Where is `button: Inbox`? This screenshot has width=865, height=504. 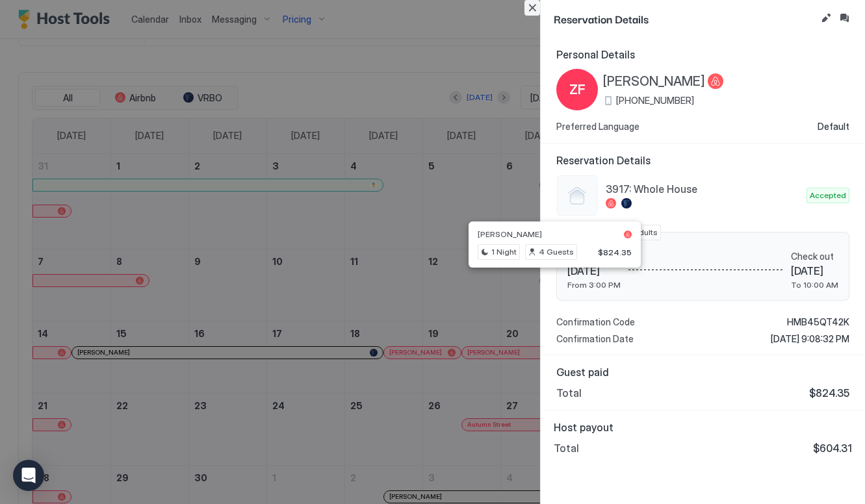 button: Inbox is located at coordinates (844, 18).